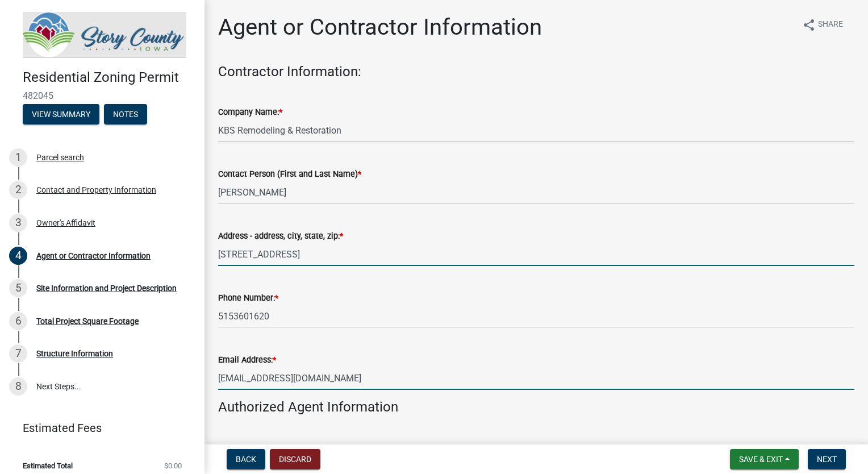 This screenshot has height=474, width=868. What do you see at coordinates (19, 387) in the screenshot?
I see `div: 8` at bounding box center [19, 387].